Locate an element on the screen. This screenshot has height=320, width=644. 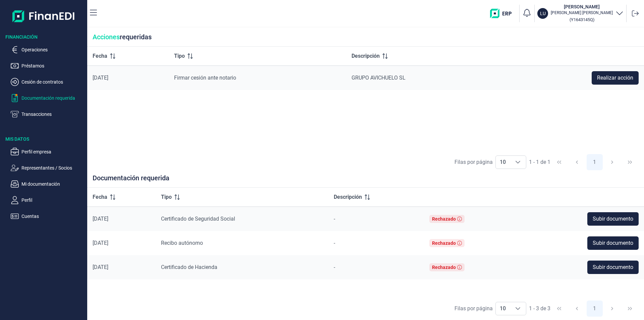
span: Recibo autónomo is located at coordinates (182, 242).